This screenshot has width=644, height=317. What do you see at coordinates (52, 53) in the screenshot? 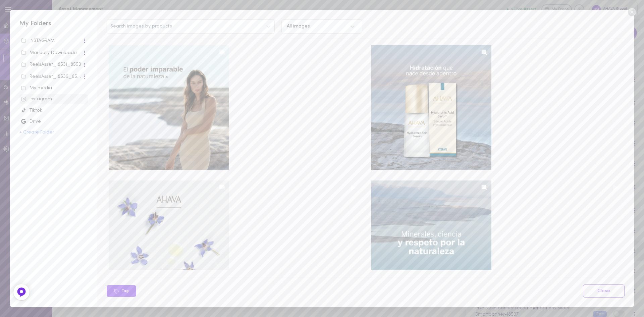
I see `div: Manually Downloaded from Instagram` at bounding box center [52, 53].